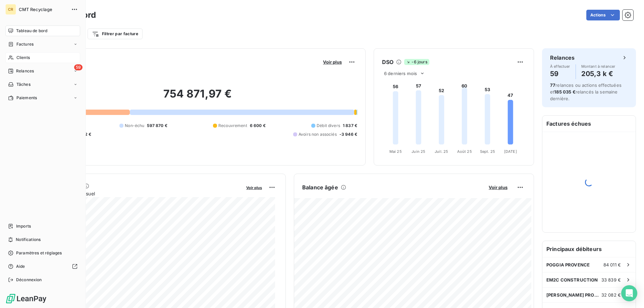 The image size is (644, 308). What do you see at coordinates (589, 124) in the screenshot?
I see `h6: Factures échues` at bounding box center [589, 124].